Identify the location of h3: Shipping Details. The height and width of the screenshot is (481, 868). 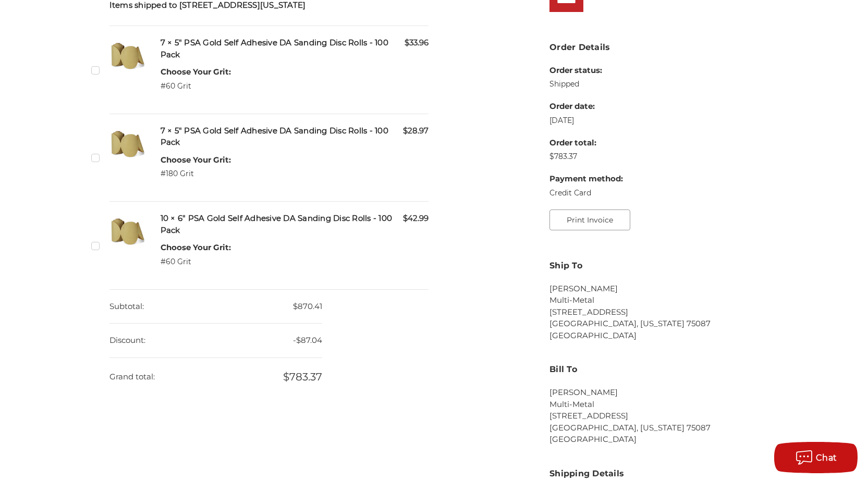
(654, 473).